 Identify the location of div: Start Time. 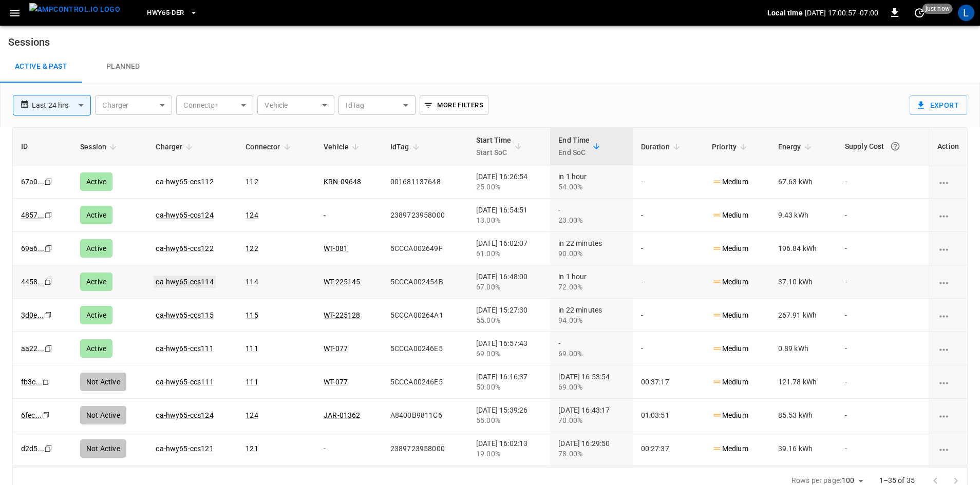
(494, 146).